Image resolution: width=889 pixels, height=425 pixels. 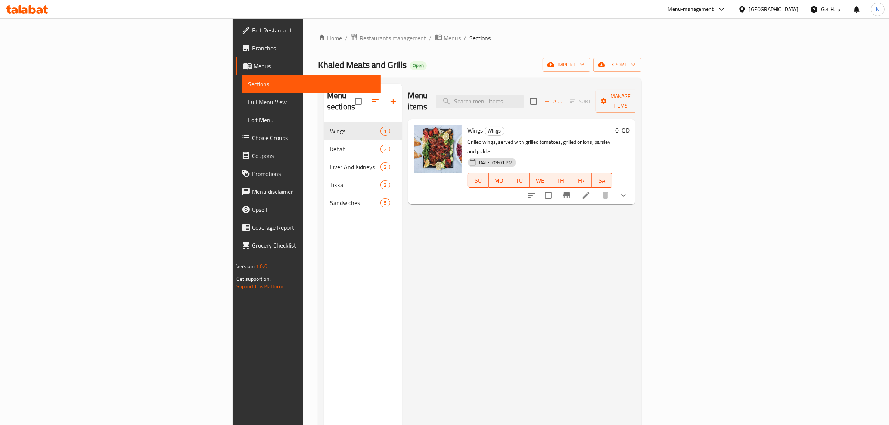 What do you see at coordinates (540, 147) in the screenshot?
I see `p: Grilled wings, served with grilled tomatoes, grilled onions, parsley and pickles` at bounding box center [540, 147].